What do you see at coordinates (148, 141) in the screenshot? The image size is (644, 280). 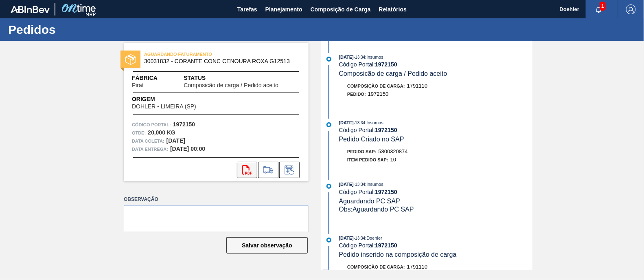 I see `span: Data coleta:` at bounding box center [148, 141].